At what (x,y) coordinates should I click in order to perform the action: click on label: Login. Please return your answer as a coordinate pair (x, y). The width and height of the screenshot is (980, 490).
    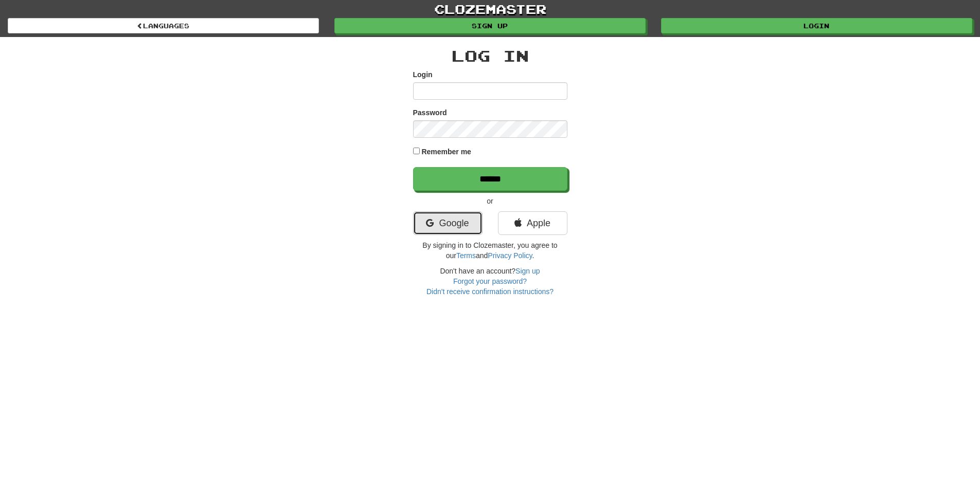
    Looking at the image, I should click on (423, 75).